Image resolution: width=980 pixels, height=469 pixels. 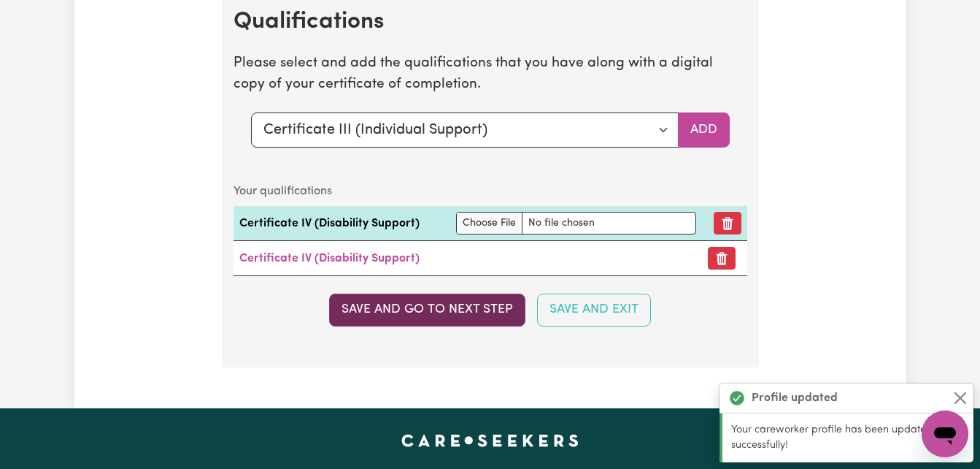 What do you see at coordinates (594, 309) in the screenshot?
I see `button: Save and Exit` at bounding box center [594, 309].